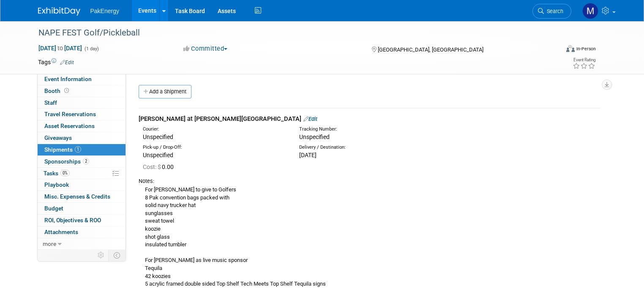 Image resolution: width=644 pixels, height=308 pixels. I want to click on span: Booth not reserved yet, so click(67, 91).